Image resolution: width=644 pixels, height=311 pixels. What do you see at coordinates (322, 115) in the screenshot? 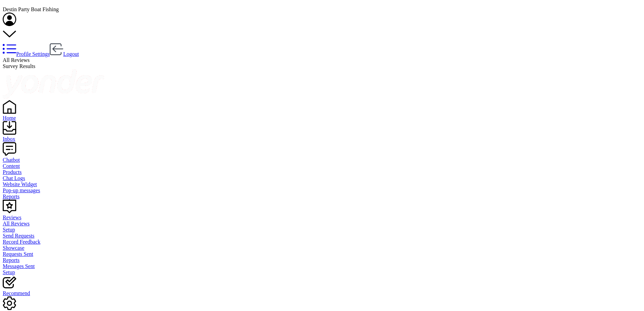
I see `a: Home` at bounding box center [322, 115].